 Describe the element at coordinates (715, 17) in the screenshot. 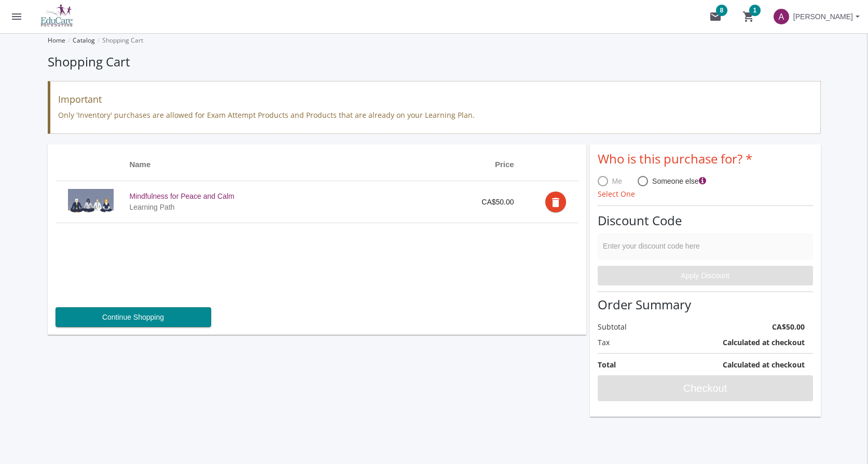

I see `mat-icon: mail` at that location.